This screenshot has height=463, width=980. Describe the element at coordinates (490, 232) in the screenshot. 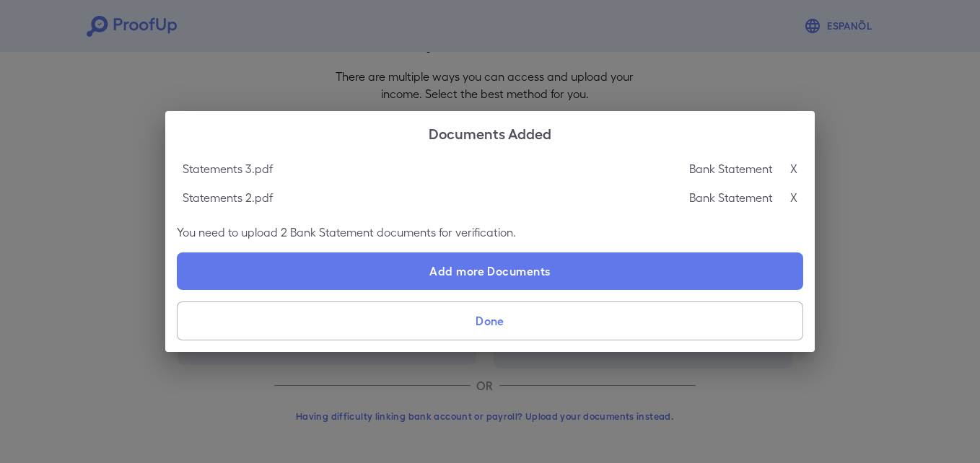

I see `p: You need to upload 2 Bank Statement documents for verification.` at that location.